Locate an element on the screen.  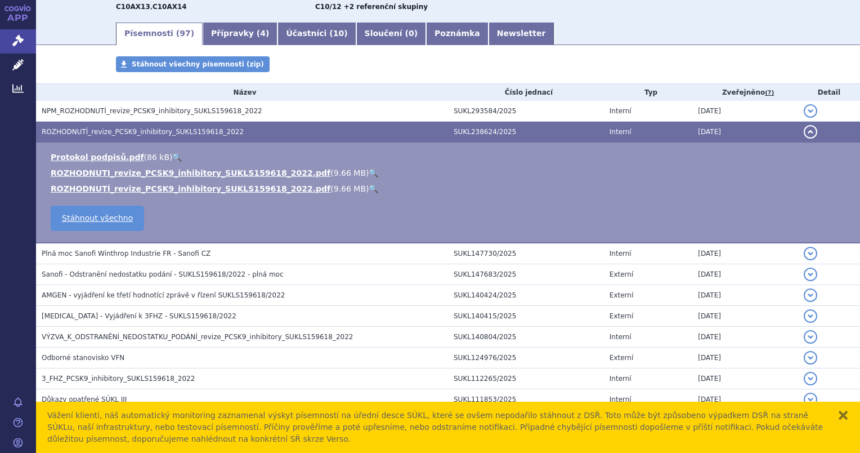
span: VÝZVA_K_ODSTRANĚNÍ_NEDOSTATKU_PODÁNÍ_revize_PCSK9_inhibitory_SUKLS159618_2022 is located at coordinates (197, 337).